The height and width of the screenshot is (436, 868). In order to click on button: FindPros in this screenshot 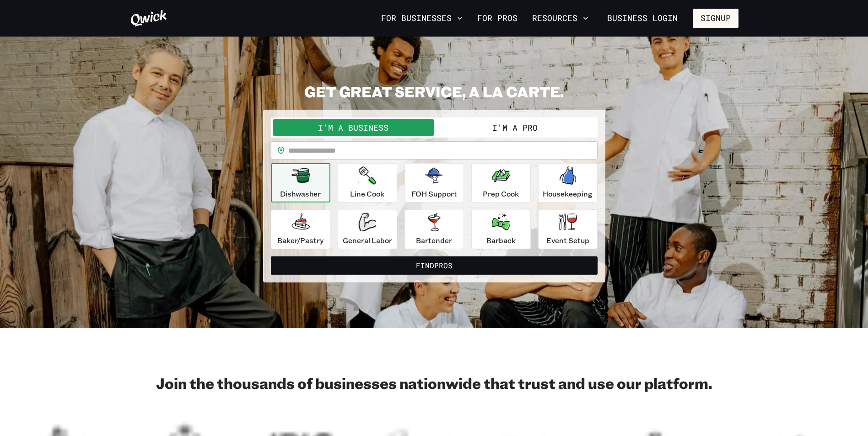, I will do `click(434, 266)`.